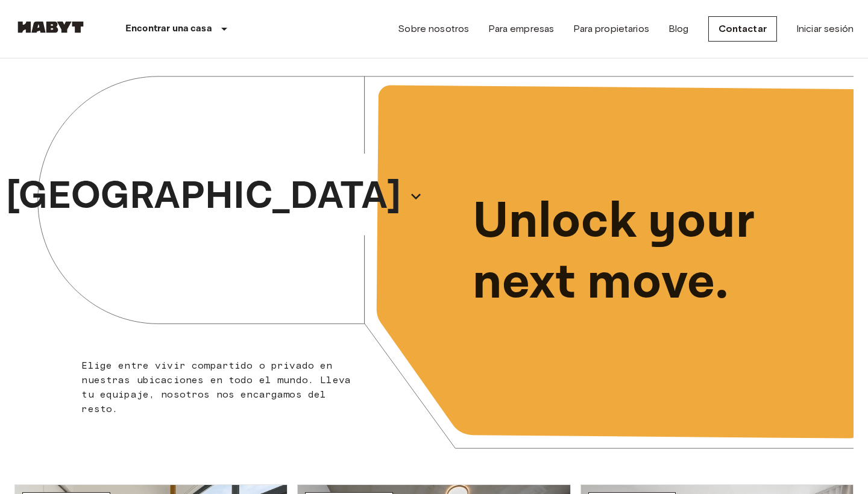  What do you see at coordinates (678, 29) in the screenshot?
I see `a: Blog` at bounding box center [678, 29].